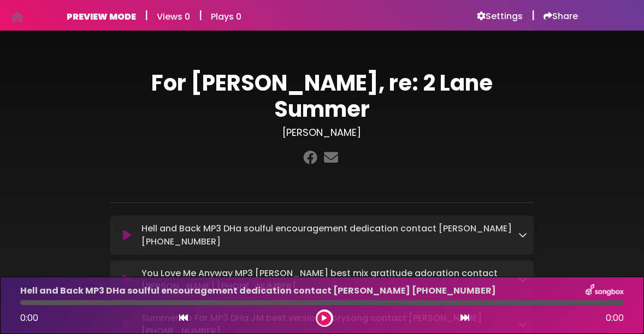 The height and width of the screenshot is (334, 644). What do you see at coordinates (500, 16) in the screenshot?
I see `a: Settings` at bounding box center [500, 16].